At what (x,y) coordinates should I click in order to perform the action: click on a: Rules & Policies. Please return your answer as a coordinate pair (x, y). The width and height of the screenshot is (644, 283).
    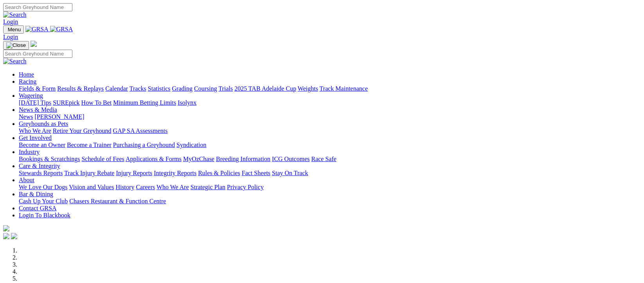
    Looking at the image, I should click on (219, 173).